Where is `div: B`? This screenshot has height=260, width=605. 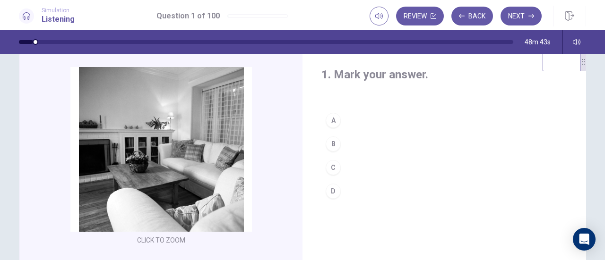
div: B is located at coordinates (333, 144).